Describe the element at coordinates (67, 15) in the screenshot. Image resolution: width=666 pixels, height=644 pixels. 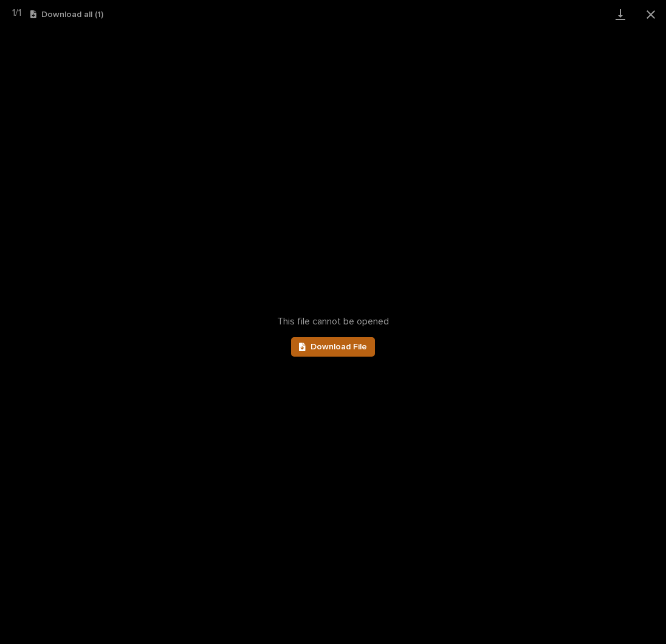
I see `button: Download all (1)` at that location.